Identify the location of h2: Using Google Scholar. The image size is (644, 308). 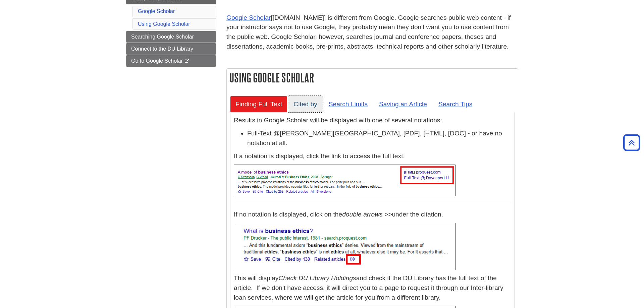
(372, 77).